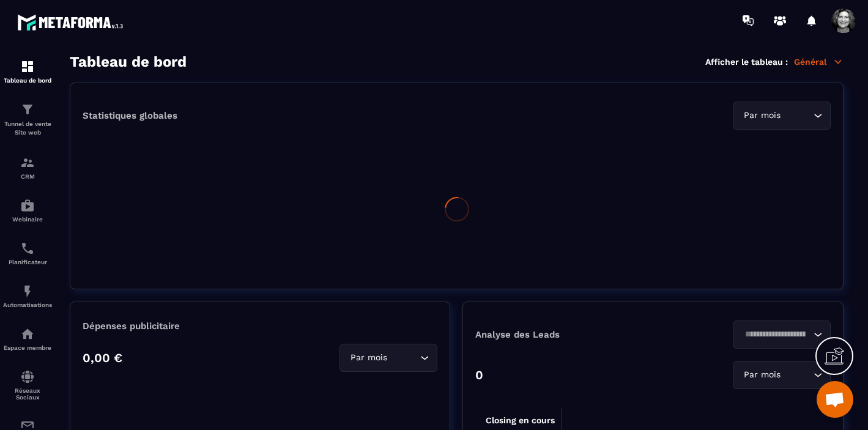 The image size is (868, 430). I want to click on a: formationformationTunnel de vente Site web, so click(27, 120).